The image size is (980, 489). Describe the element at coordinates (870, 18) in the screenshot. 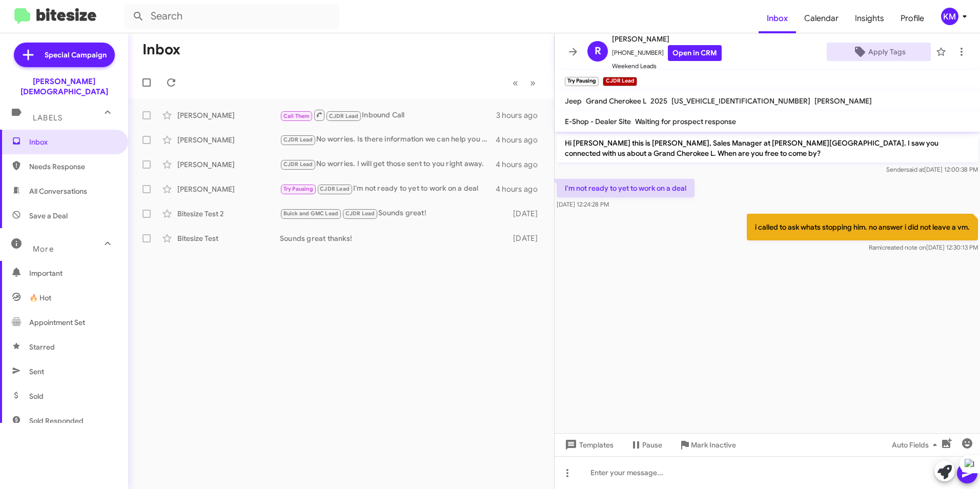

I see `span: Insights` at that location.